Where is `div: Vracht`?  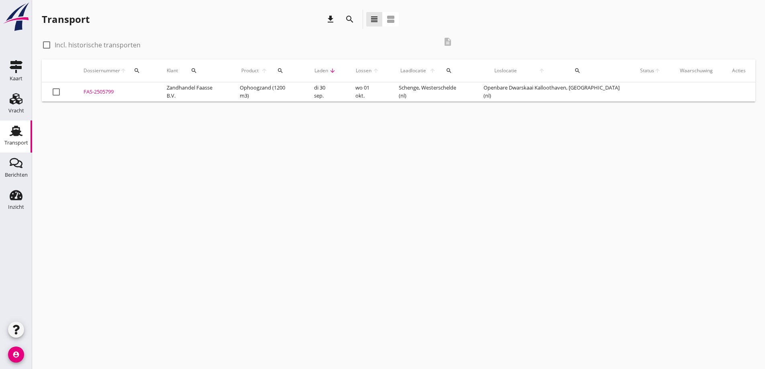 div: Vracht is located at coordinates (16, 110).